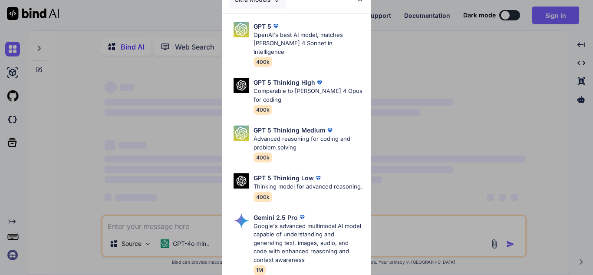 Image resolution: width=593 pixels, height=275 pixels. Describe the element at coordinates (284, 178) in the screenshot. I see `p: GPT 5 Thinking Low` at that location.